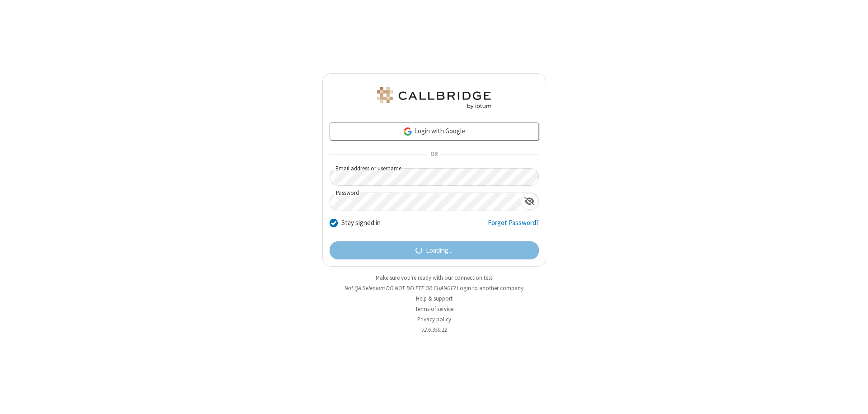 The image size is (868, 414). I want to click on a: Forgot Password?, so click(514, 227).